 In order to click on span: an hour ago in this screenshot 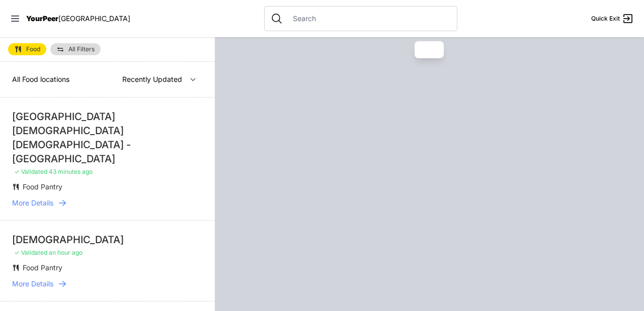, I will do `click(66, 252)`.